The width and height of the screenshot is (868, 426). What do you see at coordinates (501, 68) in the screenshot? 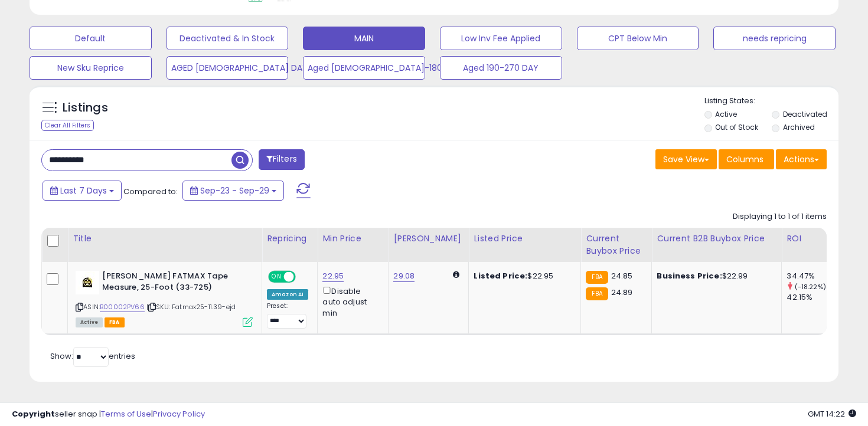
I see `button: Aged 190-270 DAY` at bounding box center [501, 68].